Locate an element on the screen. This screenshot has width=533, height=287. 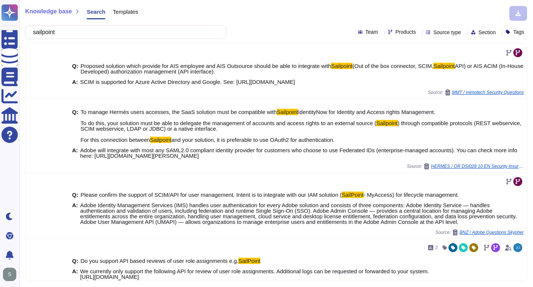
span: Templates is located at coordinates (125, 11).